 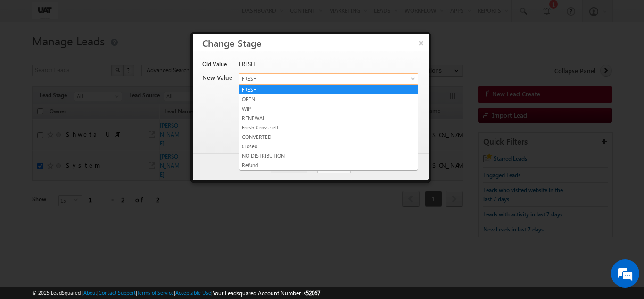 What do you see at coordinates (117, 292) in the screenshot?
I see `a: Contact Support` at bounding box center [117, 292].